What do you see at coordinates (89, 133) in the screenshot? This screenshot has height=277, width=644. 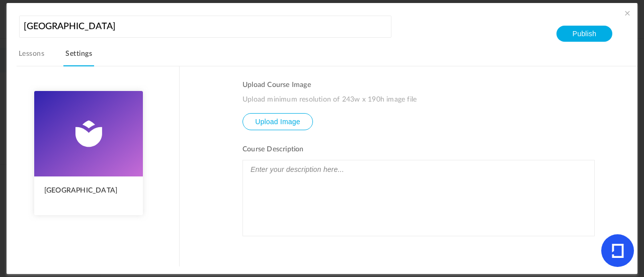 I see `img: default-voilet.svg` at bounding box center [89, 133].